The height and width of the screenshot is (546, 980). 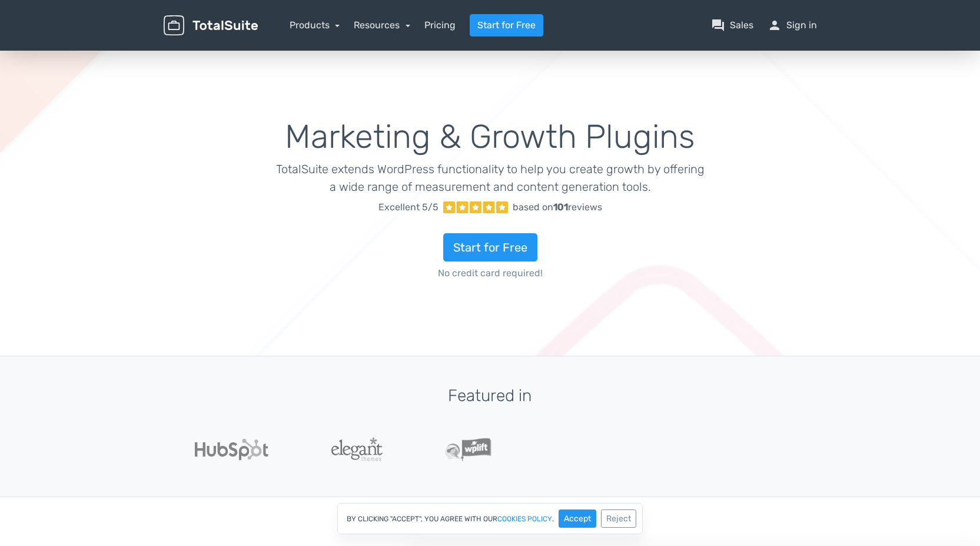 I want to click on h1: Marketing & Growth Plugins, so click(x=490, y=137).